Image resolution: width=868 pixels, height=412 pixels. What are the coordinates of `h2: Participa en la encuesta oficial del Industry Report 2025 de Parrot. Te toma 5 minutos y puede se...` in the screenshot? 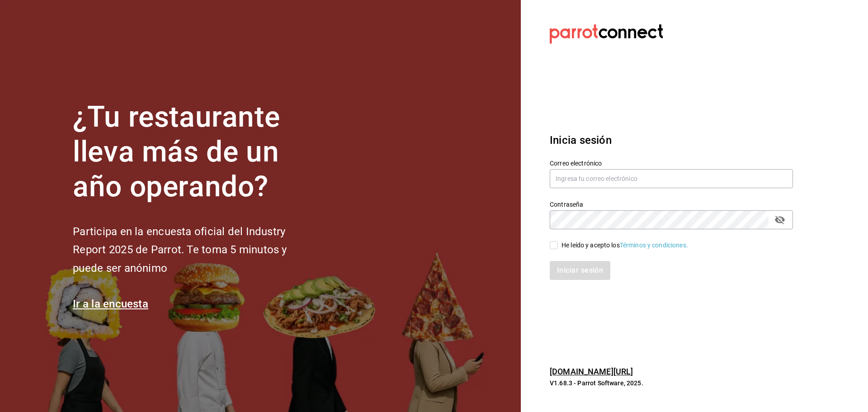 It's located at (195, 250).